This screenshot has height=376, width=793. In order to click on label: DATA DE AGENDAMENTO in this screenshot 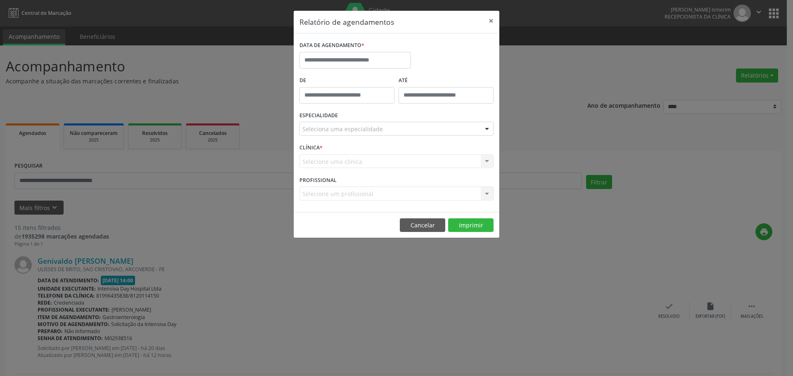, I will do `click(331, 45)`.